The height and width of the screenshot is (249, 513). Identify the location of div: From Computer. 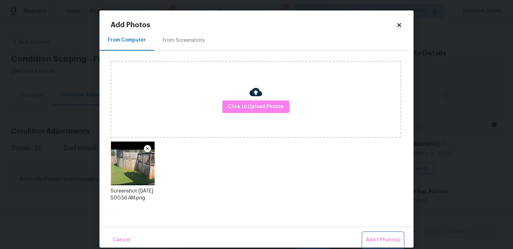
(127, 40).